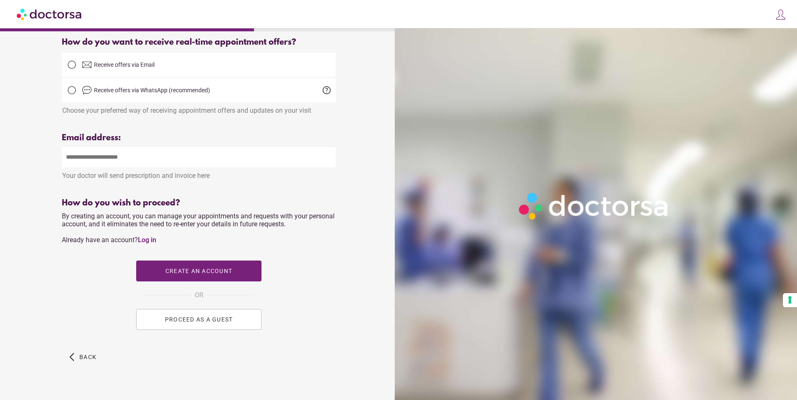 The width and height of the screenshot is (797, 400). What do you see at coordinates (199, 108) in the screenshot?
I see `div: Choose your preferred way of receiving appointment offers and updates on your visit` at bounding box center [199, 108].